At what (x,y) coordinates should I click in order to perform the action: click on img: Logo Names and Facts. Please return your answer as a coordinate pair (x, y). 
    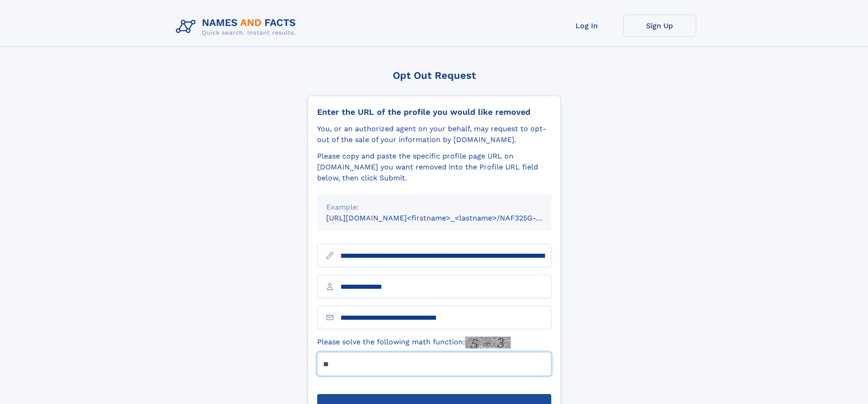
    Looking at the image, I should click on (238, 27).